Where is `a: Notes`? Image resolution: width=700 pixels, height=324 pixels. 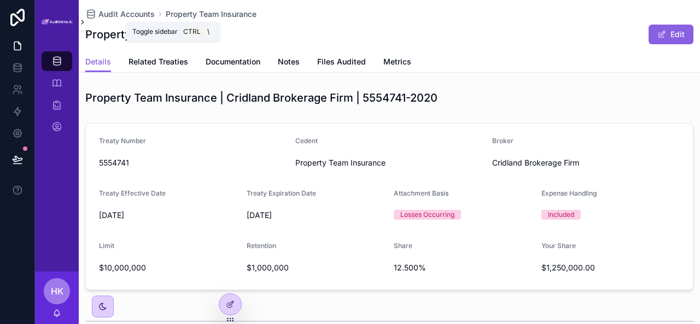 a: Notes is located at coordinates (289, 63).